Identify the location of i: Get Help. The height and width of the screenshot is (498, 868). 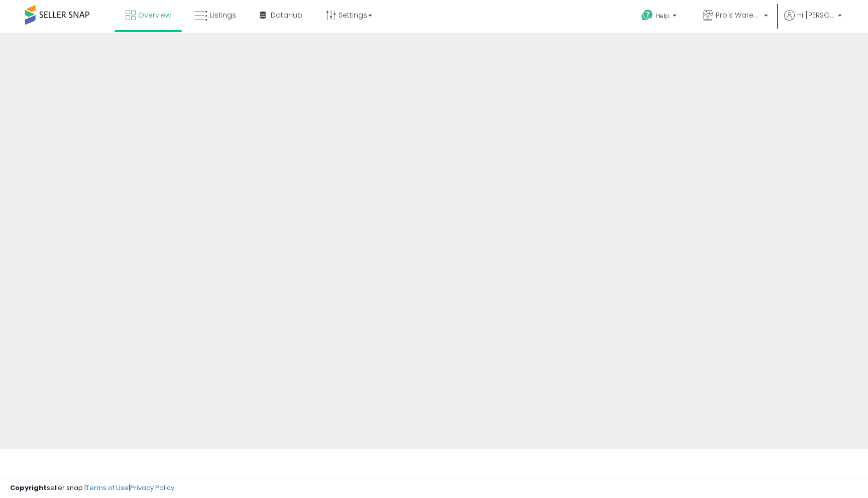
(647, 15).